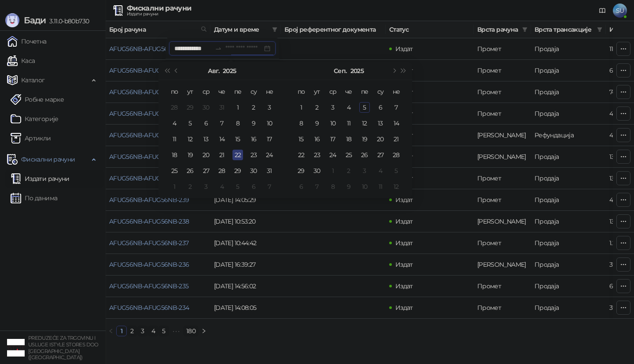  What do you see at coordinates (396, 171) in the screenshot?
I see `td: 2025-10-05` at bounding box center [396, 171].